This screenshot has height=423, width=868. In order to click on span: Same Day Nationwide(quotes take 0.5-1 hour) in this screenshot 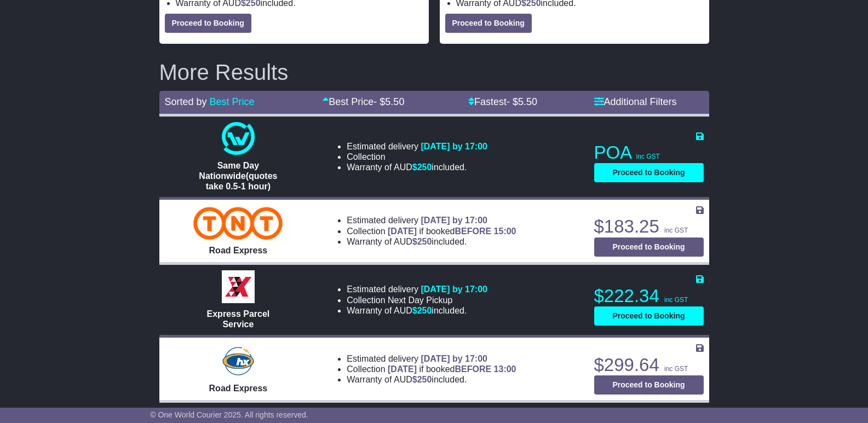, I will do `click(237, 176)`.